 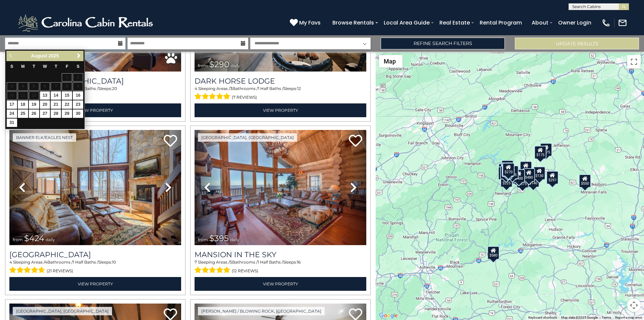 I want to click on a: Banner Elk/Eagles Nest, so click(x=44, y=138).